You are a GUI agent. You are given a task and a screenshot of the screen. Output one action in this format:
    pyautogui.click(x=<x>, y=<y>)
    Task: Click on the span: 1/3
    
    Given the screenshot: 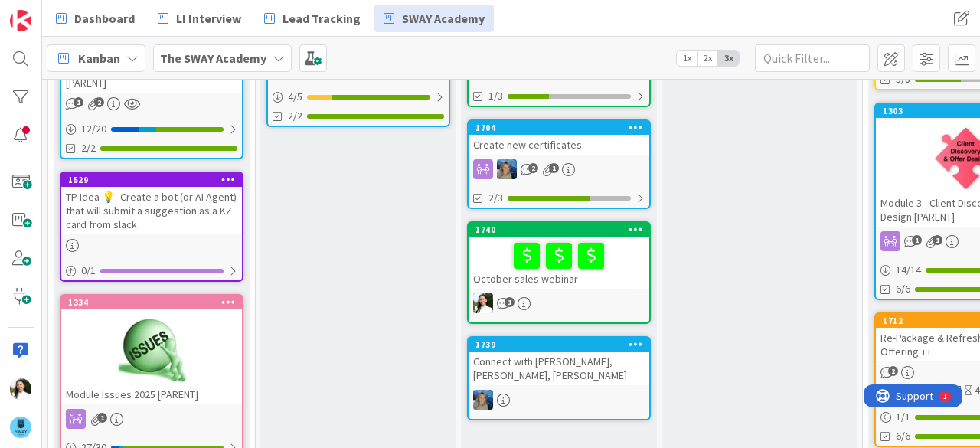 What is the action you would take?
    pyautogui.click(x=495, y=96)
    